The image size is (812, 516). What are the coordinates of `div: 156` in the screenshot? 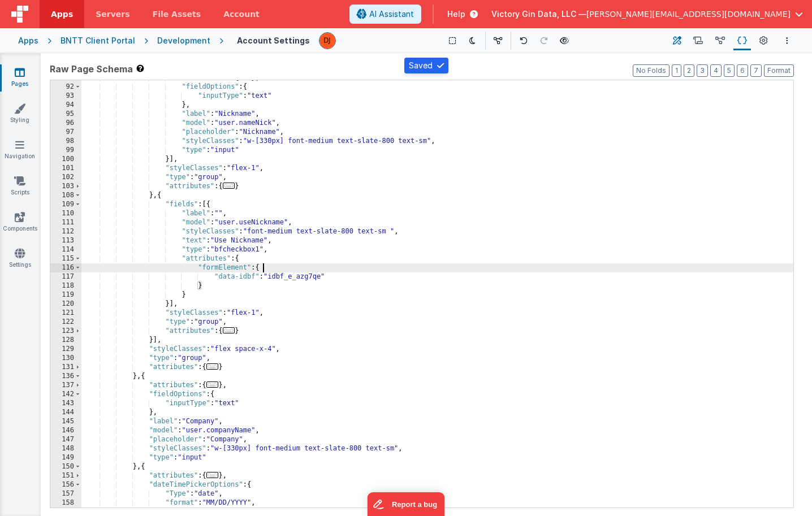 It's located at (65, 485).